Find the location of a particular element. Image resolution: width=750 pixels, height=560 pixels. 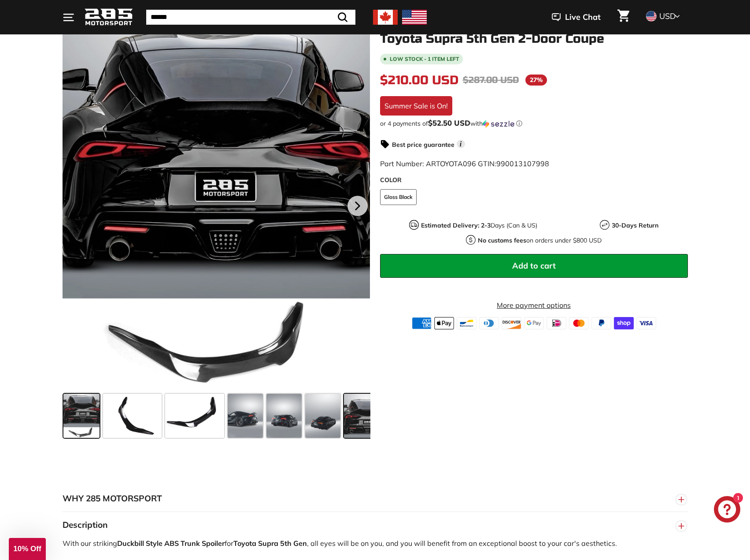

strong: Duckbill Style is located at coordinates (140, 543).